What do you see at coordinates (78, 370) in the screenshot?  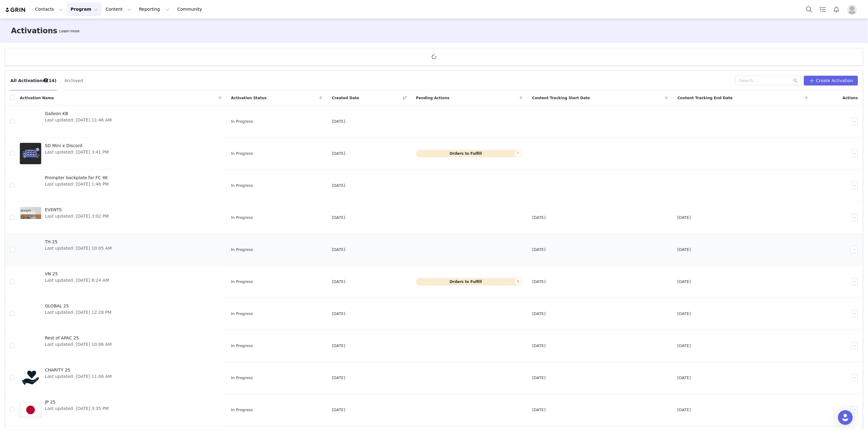 I see `span: CHARITY 25` at bounding box center [78, 370].